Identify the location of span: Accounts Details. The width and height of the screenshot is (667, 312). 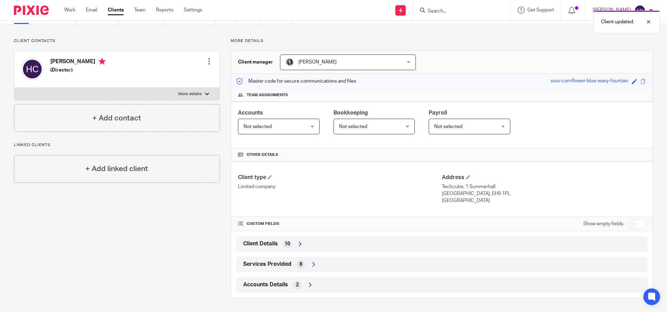
(265, 285).